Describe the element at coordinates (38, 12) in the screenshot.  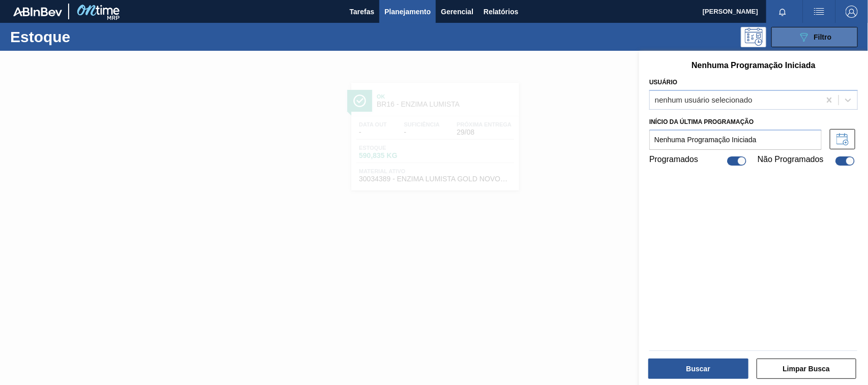
I see `img: TNhmsLtSVTkK8tSr43FrP2fwEKptu5GPRR3wAAAABJRU5ErkJggg==` at that location.